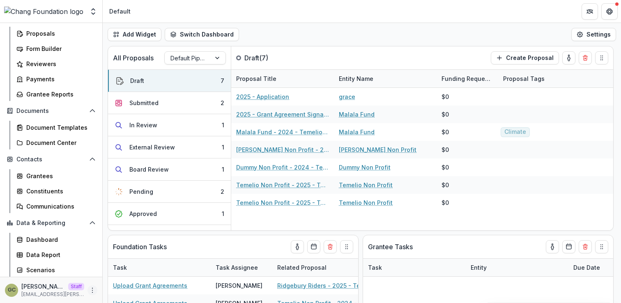 The width and height of the screenshot is (621, 303). Describe the element at coordinates (283, 78) in the screenshot. I see `div: Proposal Title` at that location.